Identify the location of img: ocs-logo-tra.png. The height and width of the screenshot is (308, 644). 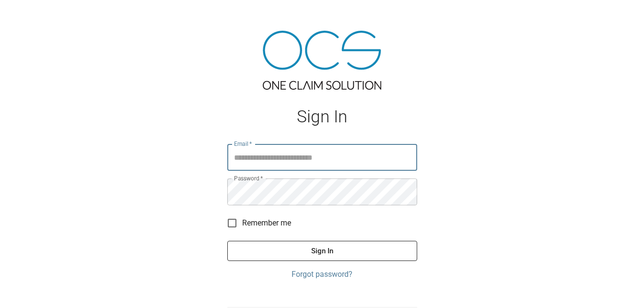
(321, 60).